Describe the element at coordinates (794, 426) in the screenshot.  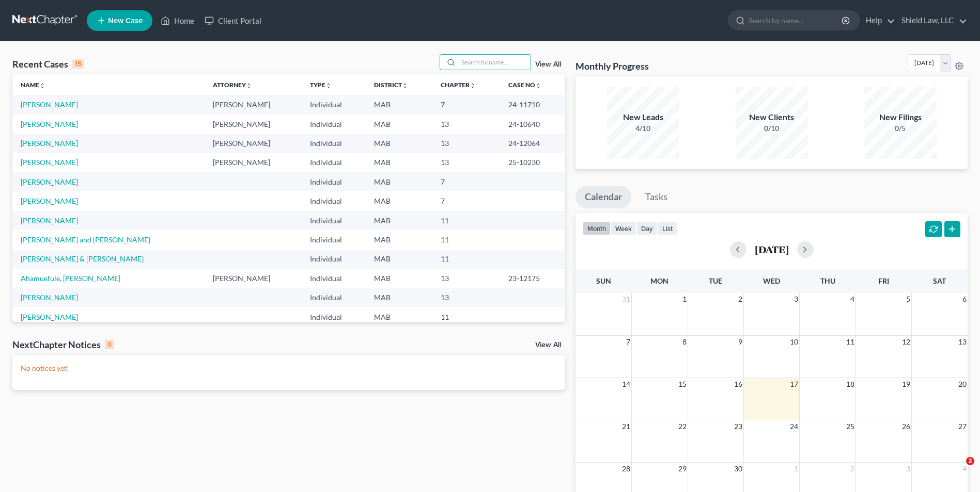
I see `span: 24` at that location.